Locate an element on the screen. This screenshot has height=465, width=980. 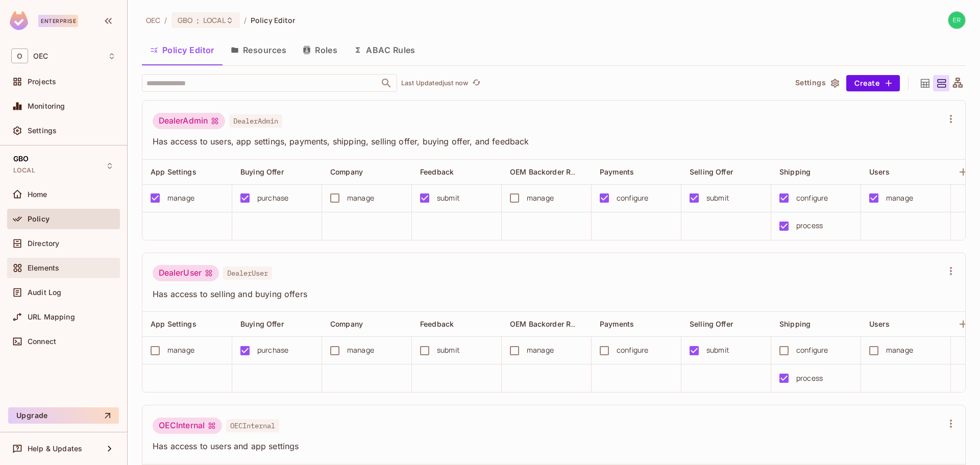
span: URL Mapping is located at coordinates (51, 317).